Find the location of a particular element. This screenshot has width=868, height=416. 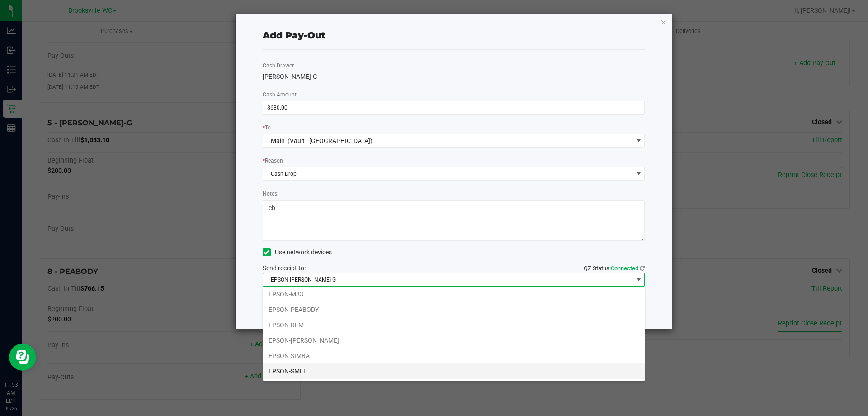

li: EPSON-PEABODY is located at coordinates (454, 309).